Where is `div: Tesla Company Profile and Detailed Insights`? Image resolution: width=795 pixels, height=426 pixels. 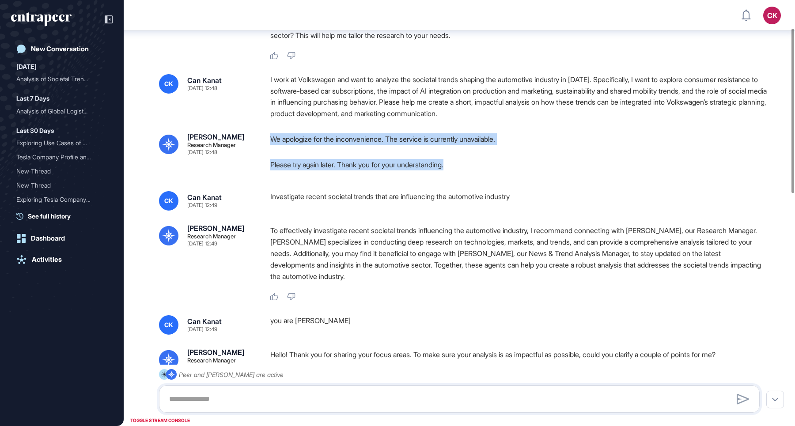
div: Tesla Company Profile and Detailed Insights is located at coordinates (62, 157).